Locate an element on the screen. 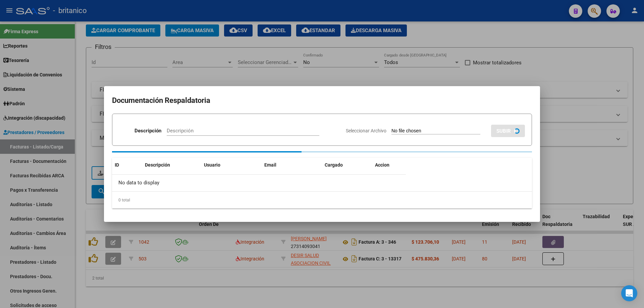 The image size is (644, 308). datatable-header-cell: Descripción is located at coordinates (172, 165).